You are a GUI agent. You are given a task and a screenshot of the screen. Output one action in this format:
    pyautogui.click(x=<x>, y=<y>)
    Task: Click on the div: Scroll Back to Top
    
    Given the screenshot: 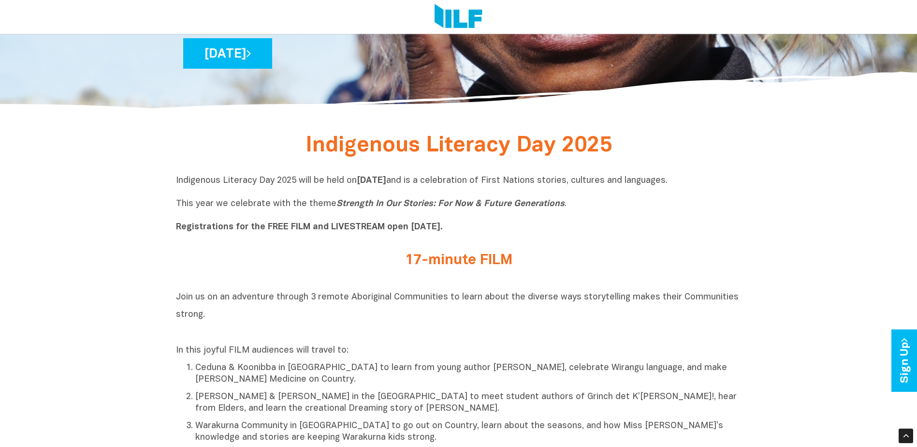 What is the action you would take?
    pyautogui.click(x=906, y=436)
    